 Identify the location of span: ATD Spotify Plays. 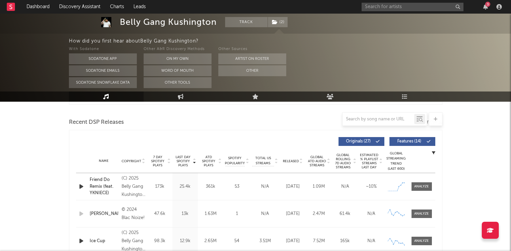
(208, 161).